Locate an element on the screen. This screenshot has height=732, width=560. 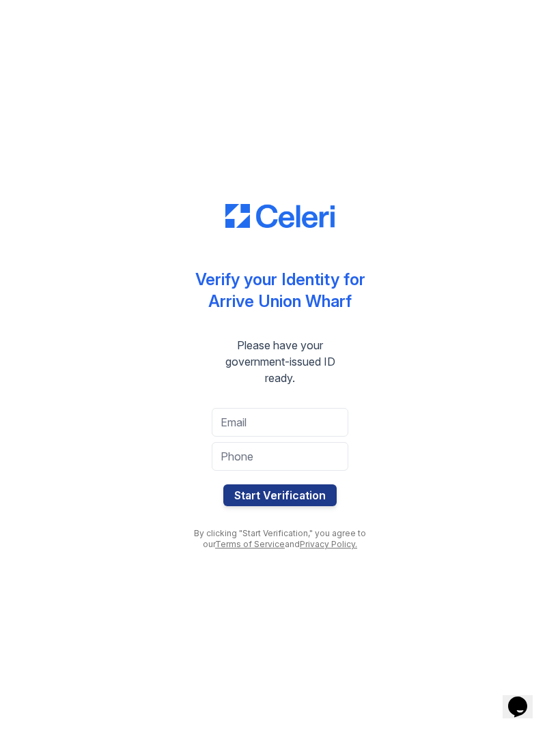
a: Privacy Policy. is located at coordinates (328, 544).